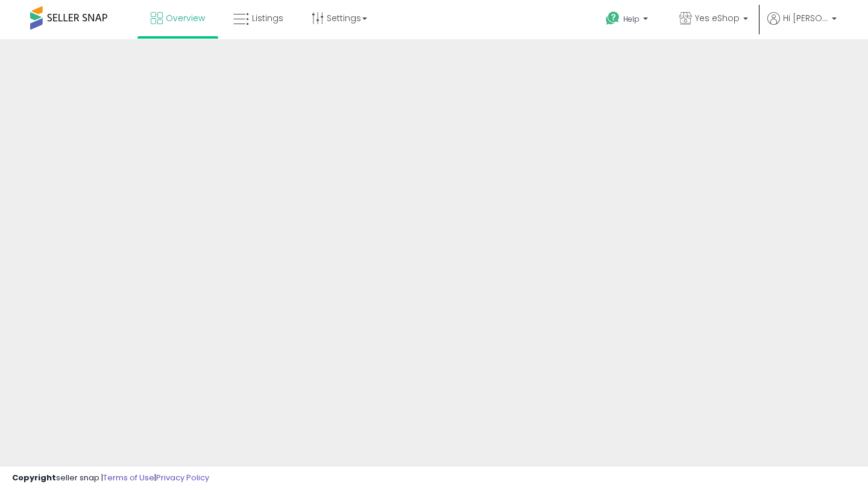 The height and width of the screenshot is (490, 868). What do you see at coordinates (34, 478) in the screenshot?
I see `strong: Copyright` at bounding box center [34, 478].